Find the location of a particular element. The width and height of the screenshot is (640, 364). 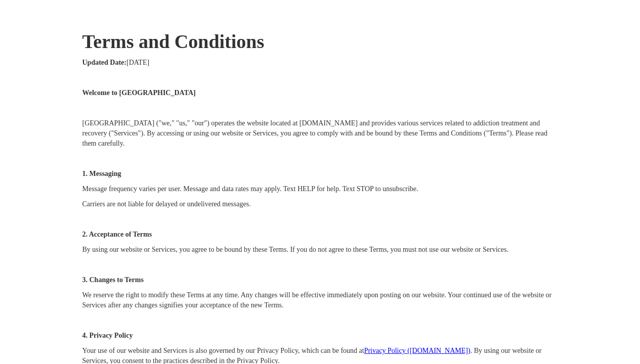

strong: 3. Changes to Terms is located at coordinates (113, 279).